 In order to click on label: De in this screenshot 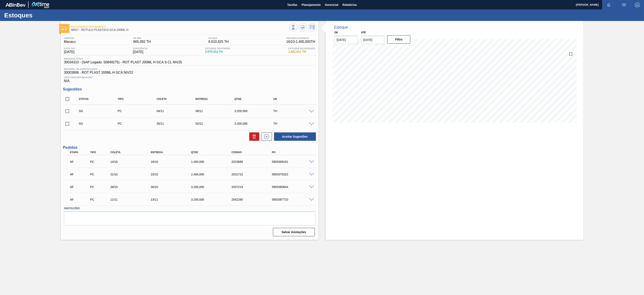, I will do `click(336, 33)`.